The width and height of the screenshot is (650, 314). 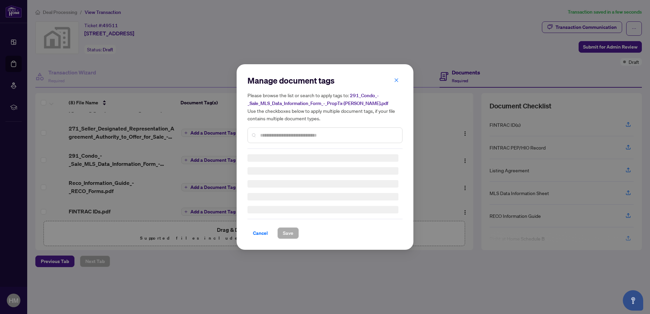 What do you see at coordinates (260, 233) in the screenshot?
I see `span: Cancel` at bounding box center [260, 233].